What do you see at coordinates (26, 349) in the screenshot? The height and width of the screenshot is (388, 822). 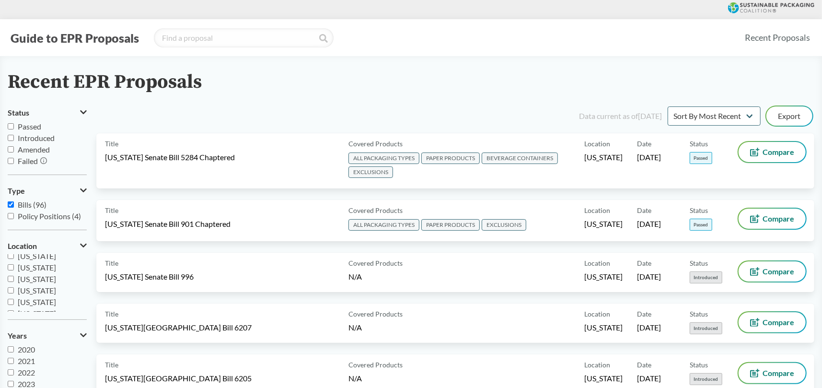 I see `span: 2020` at bounding box center [26, 349].